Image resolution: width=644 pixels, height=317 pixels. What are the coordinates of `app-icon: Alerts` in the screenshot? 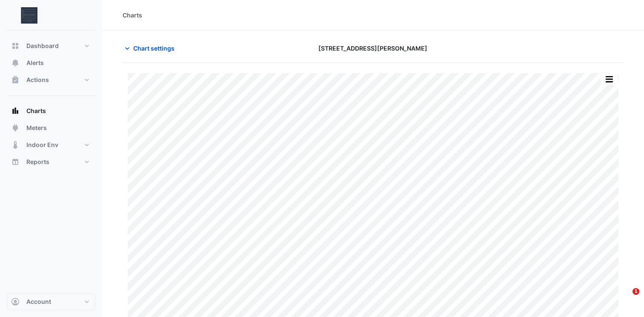 It's located at (15, 63).